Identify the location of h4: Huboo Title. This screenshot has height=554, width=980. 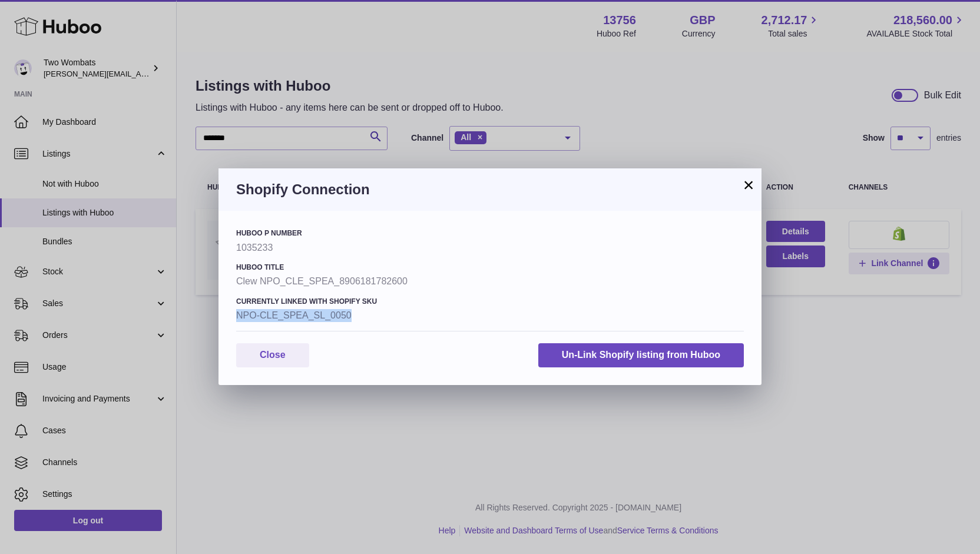
(490, 268).